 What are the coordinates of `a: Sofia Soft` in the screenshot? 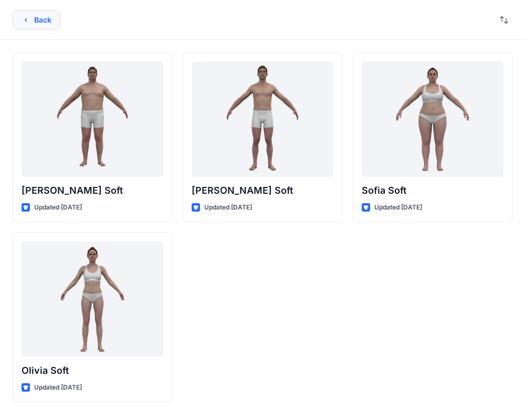 It's located at (433, 119).